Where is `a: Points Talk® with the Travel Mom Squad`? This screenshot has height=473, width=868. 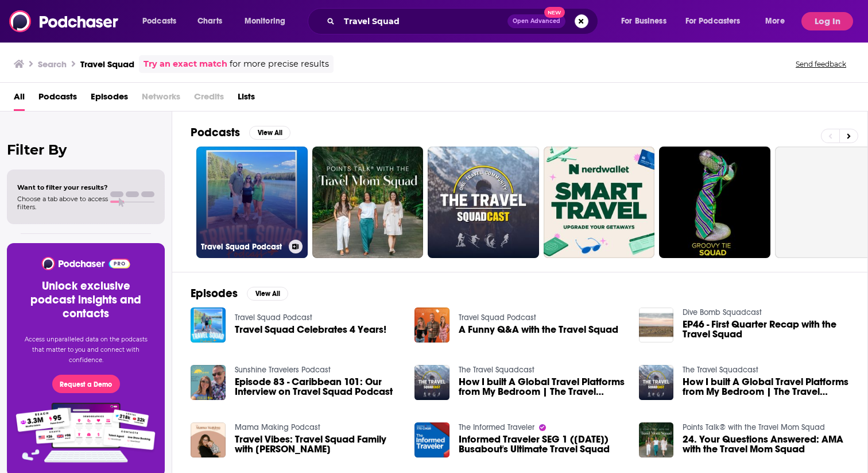
a: Points Talk® with the Travel Mom Squad is located at coordinates (753, 427).